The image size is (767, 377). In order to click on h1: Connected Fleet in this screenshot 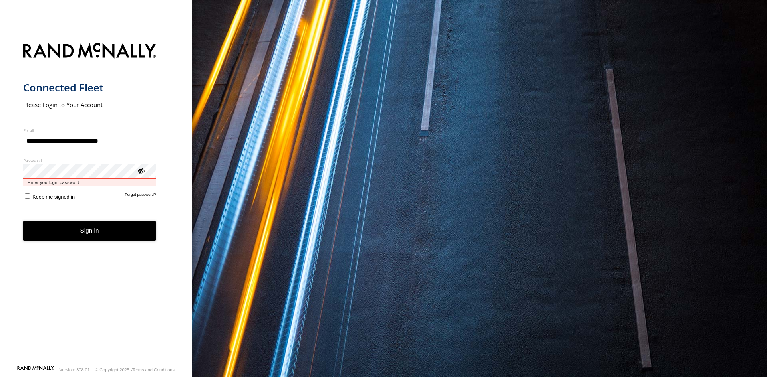, I will do `click(89, 87)`.